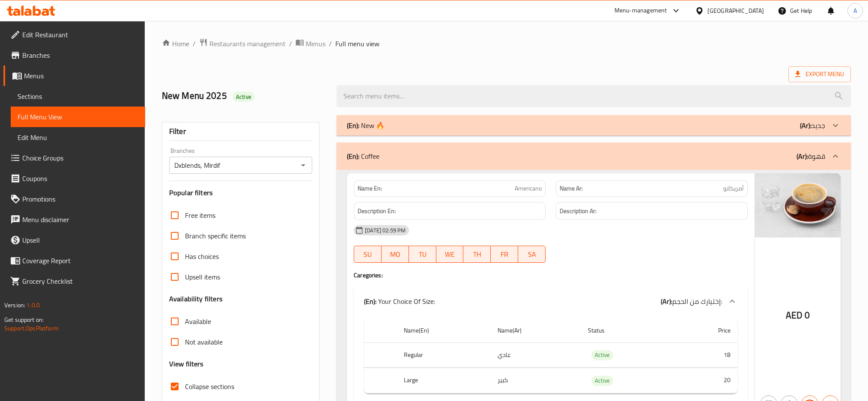 The height and width of the screenshot is (401, 868). Describe the element at coordinates (367, 254) in the screenshot. I see `button: SU` at that location.